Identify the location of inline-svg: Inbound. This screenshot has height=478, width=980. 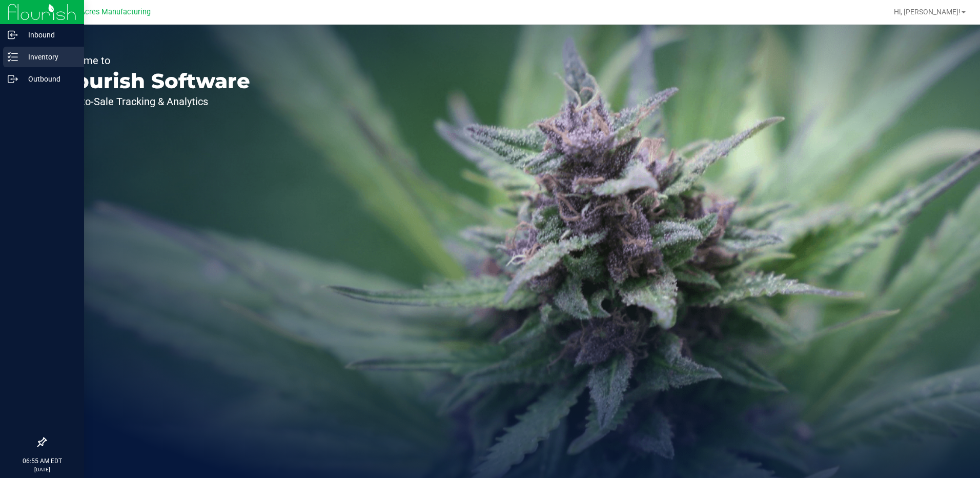
(13, 35).